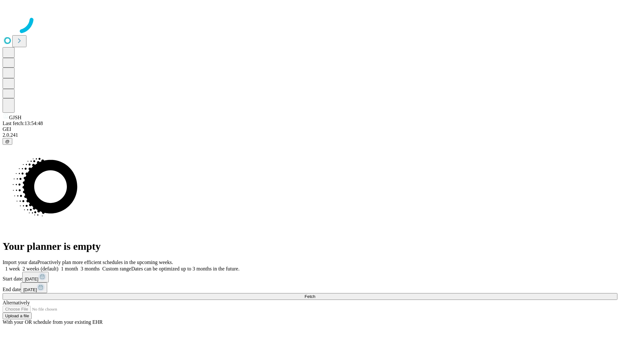 This screenshot has height=349, width=620. I want to click on span: Last fetch: 13:54:48, so click(23, 123).